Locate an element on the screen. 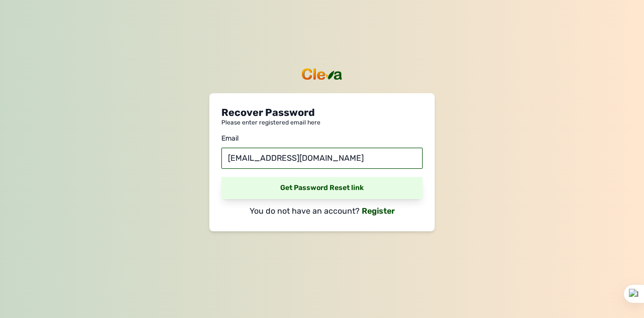 This screenshot has width=644, height=318. p: Recover Password is located at coordinates (322, 112).